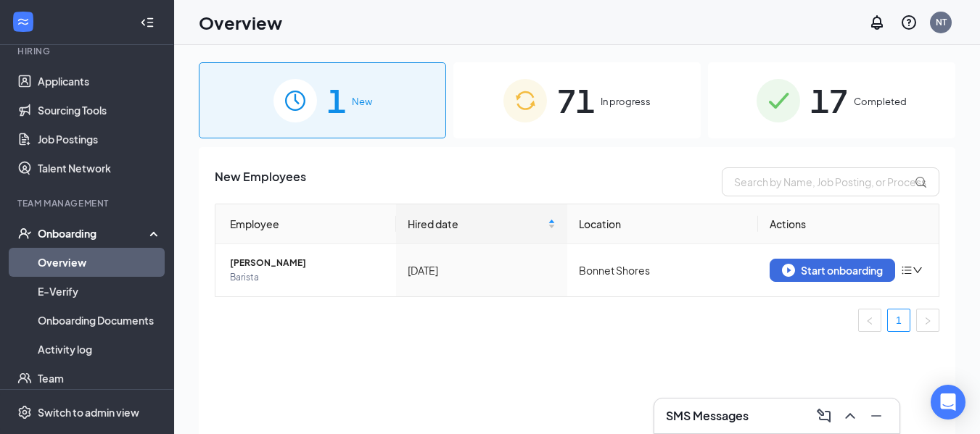  Describe the element at coordinates (23, 22) in the screenshot. I see `svg: WorkstreamLogo` at that location.